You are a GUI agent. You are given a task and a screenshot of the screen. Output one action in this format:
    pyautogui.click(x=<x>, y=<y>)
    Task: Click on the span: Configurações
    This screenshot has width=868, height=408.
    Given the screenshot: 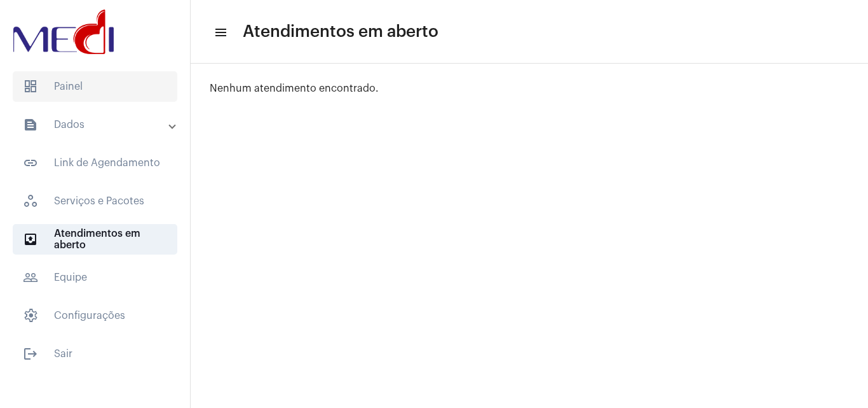 What is the action you would take?
    pyautogui.click(x=95, y=315)
    